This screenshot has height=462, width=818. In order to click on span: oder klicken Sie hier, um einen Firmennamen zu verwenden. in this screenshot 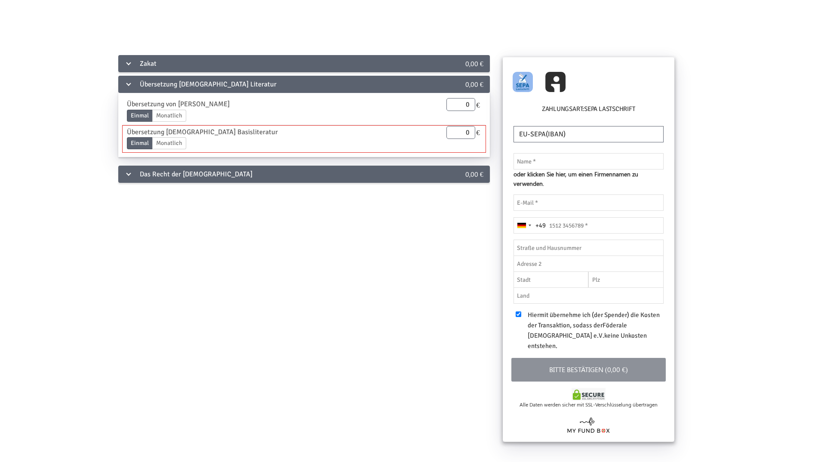, I will do `click(588, 178)`.